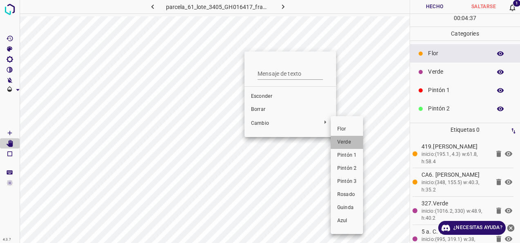  Describe the element at coordinates (347, 168) in the screenshot. I see `span: Pintón 2` at that location.